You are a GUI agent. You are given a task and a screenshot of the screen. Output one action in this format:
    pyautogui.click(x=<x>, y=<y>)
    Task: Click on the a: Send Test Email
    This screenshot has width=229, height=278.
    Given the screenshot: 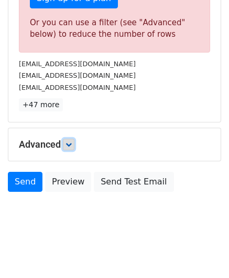 What is the action you would take?
    pyautogui.click(x=134, y=182)
    